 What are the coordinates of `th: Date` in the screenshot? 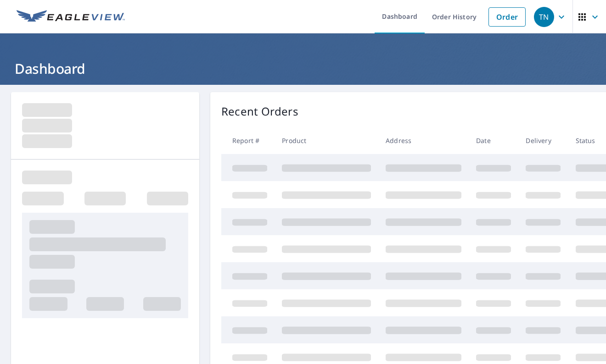 It's located at (493, 140).